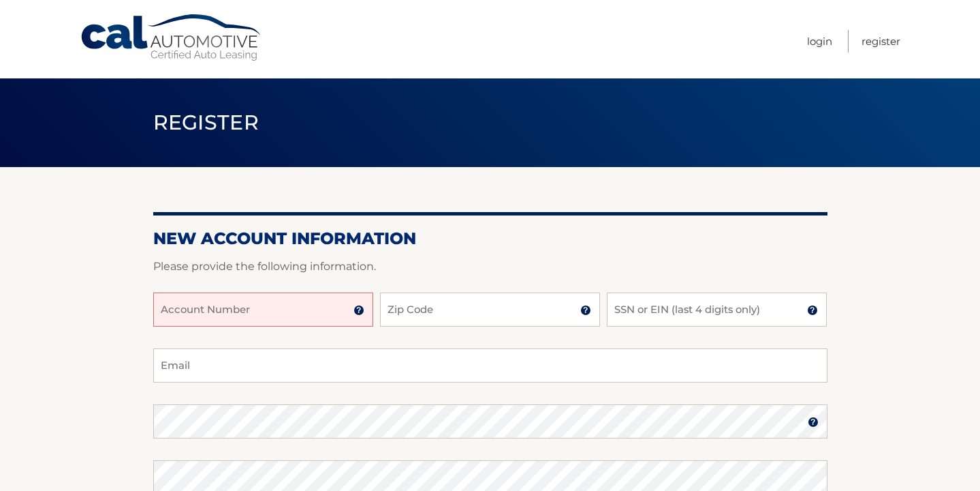  I want to click on input: SSN or EIN (last 4 digits only), so click(717, 310).